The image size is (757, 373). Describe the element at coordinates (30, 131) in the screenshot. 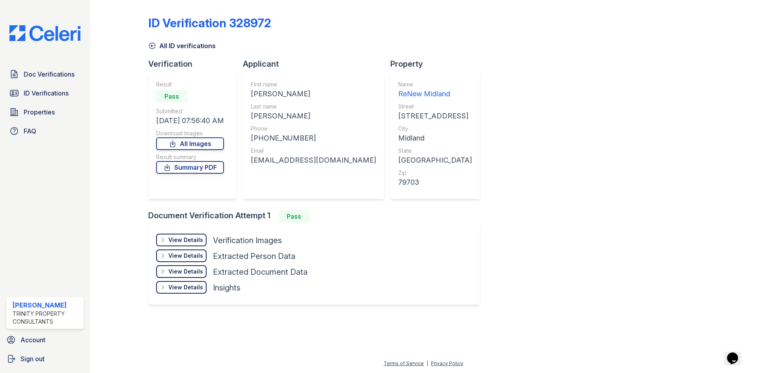

I see `span: FAQ` at that location.